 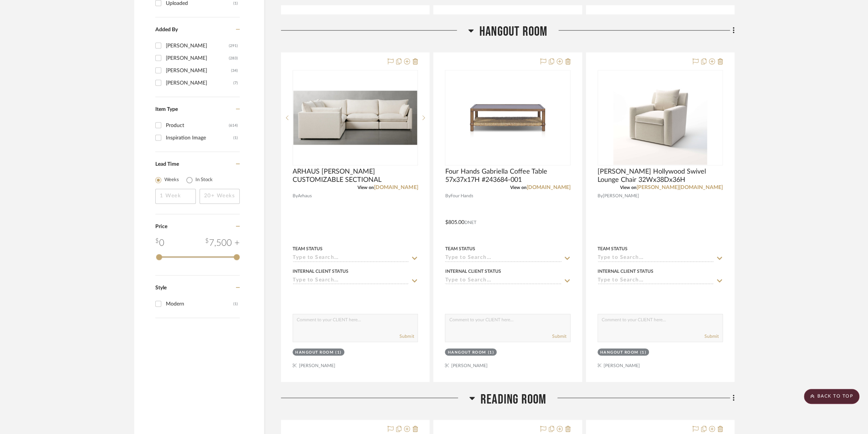 I want to click on span: Arhaus, so click(x=305, y=196).